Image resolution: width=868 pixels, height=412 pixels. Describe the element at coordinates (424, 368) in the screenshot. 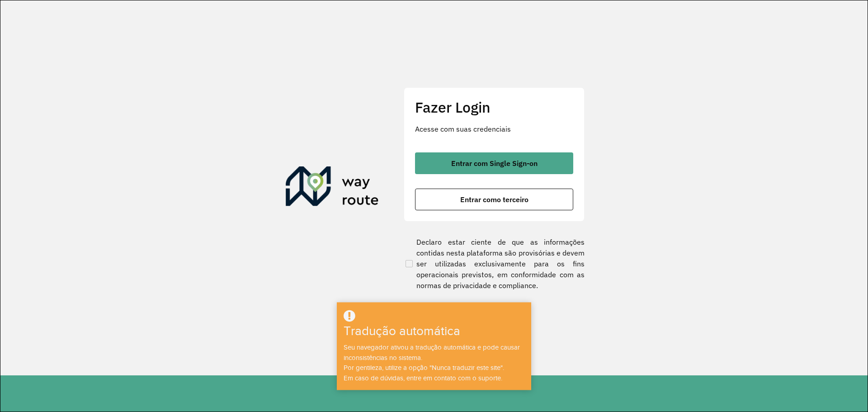

I see `font: Por gentileza, utilize a opção "Nunca traduzir este site".` at that location.